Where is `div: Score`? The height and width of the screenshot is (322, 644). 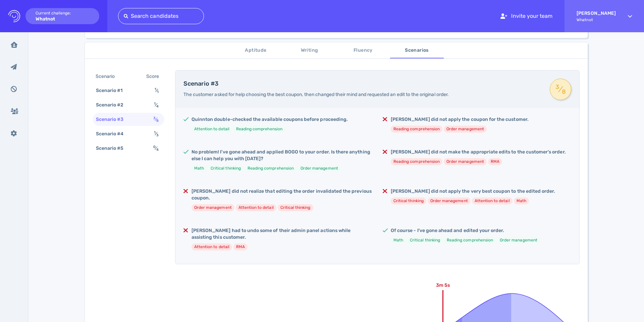
div: Score is located at coordinates (154, 76).